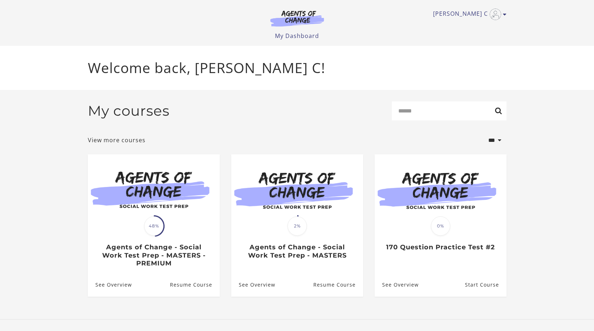 This screenshot has height=331, width=594. Describe the element at coordinates (153, 255) in the screenshot. I see `h3: Agents of Change - Social Work Test Prep - MASTERS - PREMIUM` at that location.